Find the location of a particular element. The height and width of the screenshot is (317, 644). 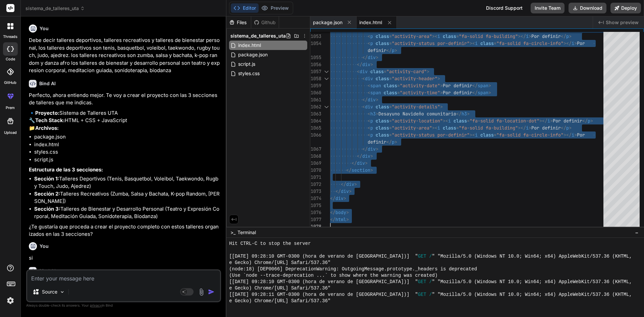

span: "fa-solid fa-building" is located at coordinates (488, 128).